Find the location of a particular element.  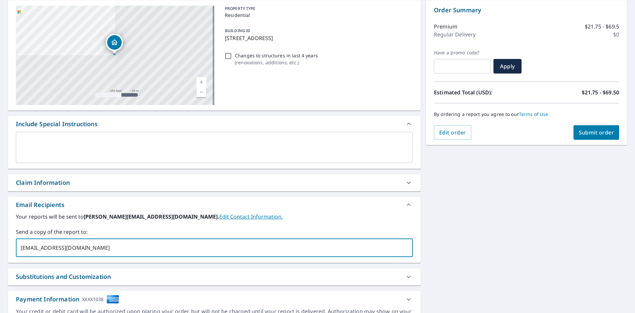

p: Order Summary is located at coordinates (527, 10).